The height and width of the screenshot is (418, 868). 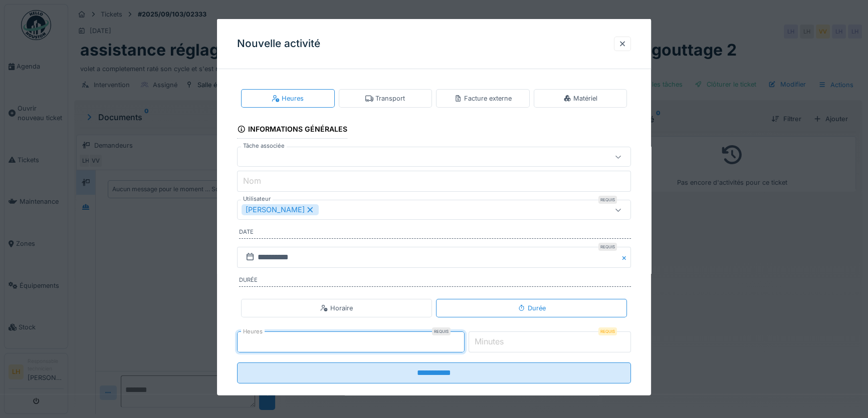 What do you see at coordinates (385, 98) in the screenshot?
I see `div: Transport` at bounding box center [385, 98].